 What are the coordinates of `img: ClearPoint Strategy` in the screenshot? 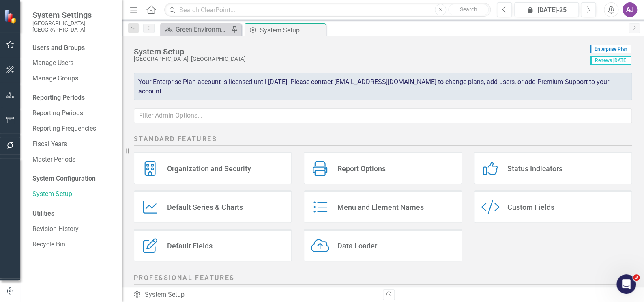 It's located at (11, 16).